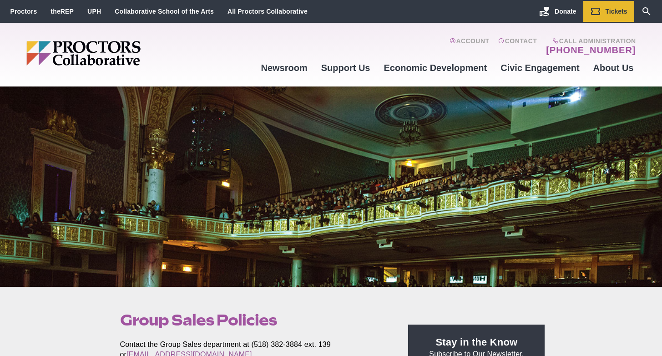 The image size is (662, 356). Describe the element at coordinates (346, 68) in the screenshot. I see `a: Support Us` at that location.